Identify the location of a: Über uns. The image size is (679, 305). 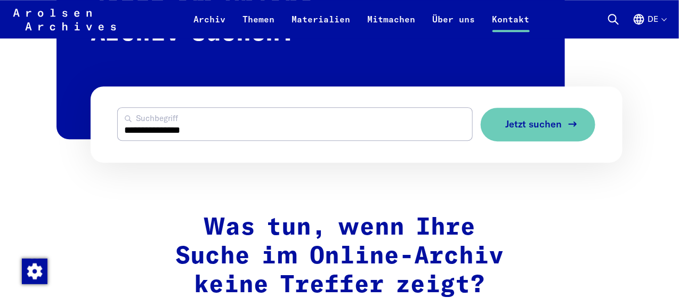
(454, 26).